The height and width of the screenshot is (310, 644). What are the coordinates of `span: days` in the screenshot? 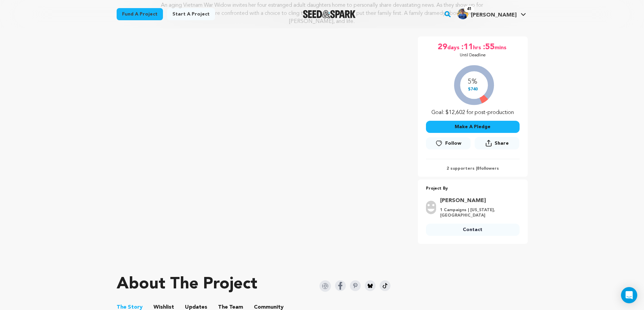 It's located at (454, 47).